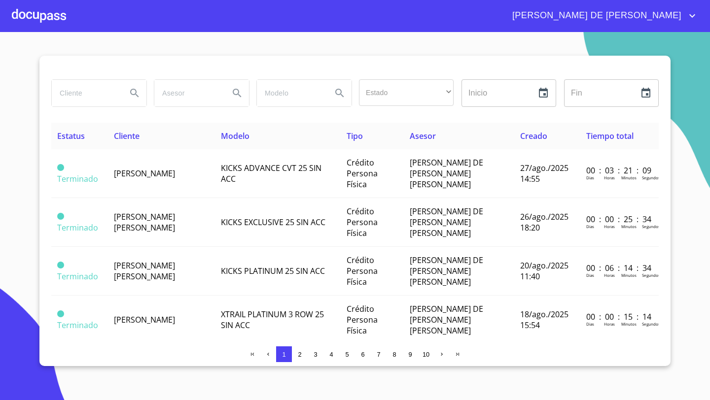 The image size is (710, 400). What do you see at coordinates (272, 320) in the screenshot?
I see `span: XTRAIL PLATINUM 3 ROW 25 SIN ACC` at bounding box center [272, 320].